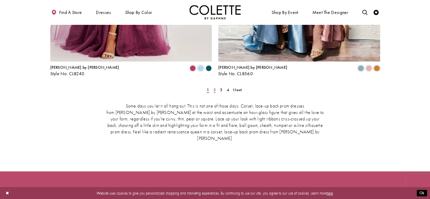  Describe the element at coordinates (238, 90) in the screenshot. I see `a: Next Page` at that location.